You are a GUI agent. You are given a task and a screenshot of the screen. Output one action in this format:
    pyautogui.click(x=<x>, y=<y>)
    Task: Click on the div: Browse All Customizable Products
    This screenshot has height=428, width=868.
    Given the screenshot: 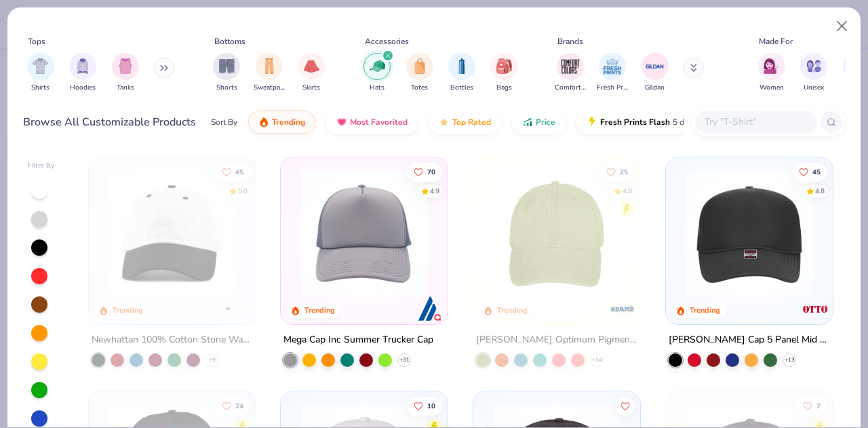 What is the action you would take?
    pyautogui.click(x=109, y=122)
    